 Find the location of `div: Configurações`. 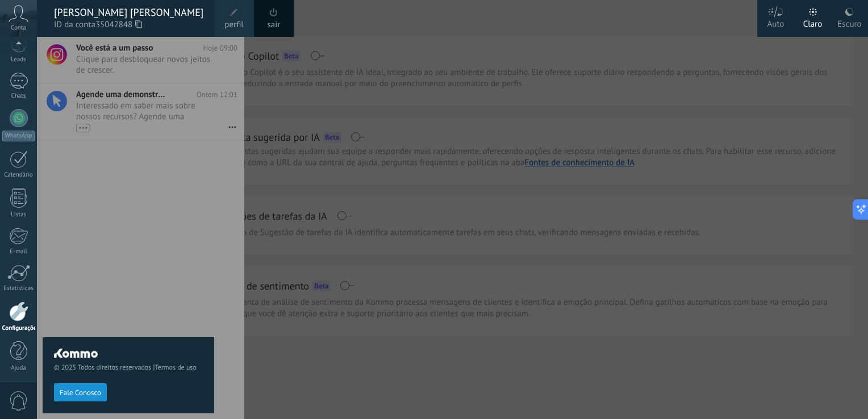

div: Configurações is located at coordinates (19, 328).